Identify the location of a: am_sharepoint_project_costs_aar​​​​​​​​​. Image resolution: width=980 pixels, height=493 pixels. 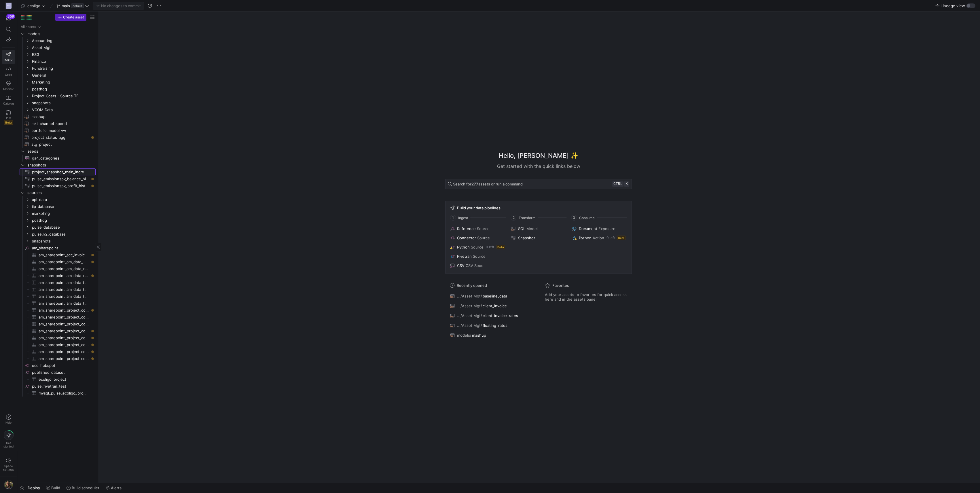
(58, 317).